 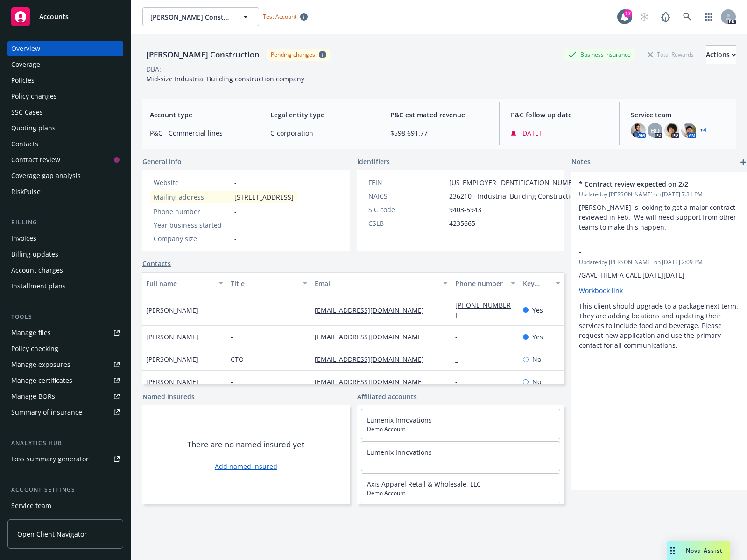 What do you see at coordinates (65, 191) in the screenshot?
I see `a: RiskPulse` at bounding box center [65, 191].